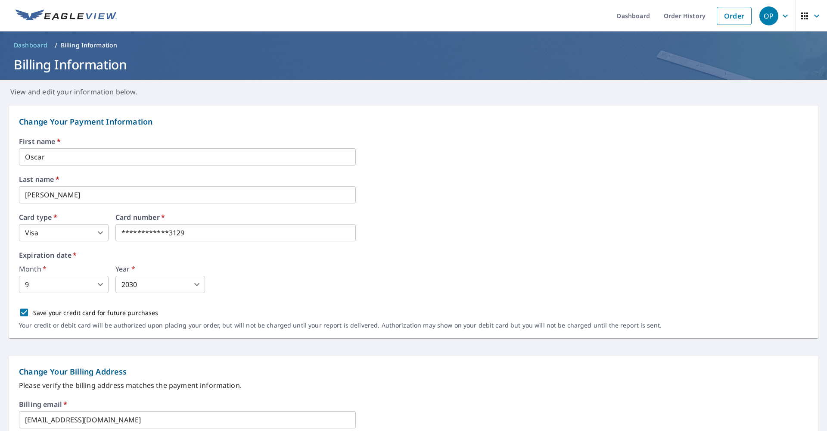  I want to click on label: First name, so click(413, 141).